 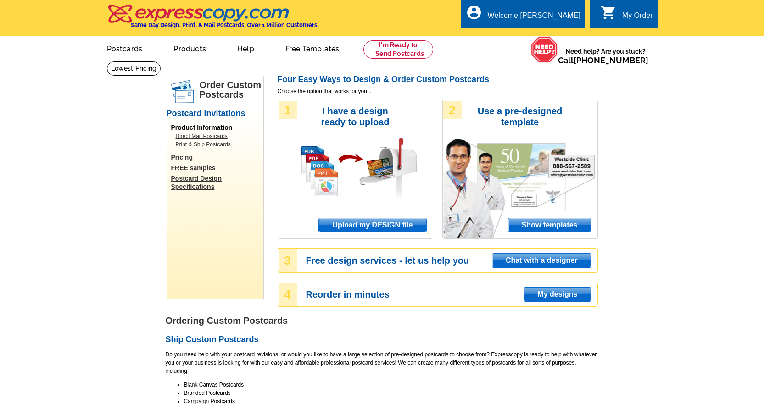 I want to click on a: Postcards, so click(x=125, y=48).